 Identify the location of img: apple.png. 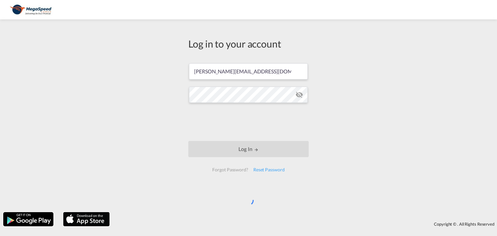
(86, 219).